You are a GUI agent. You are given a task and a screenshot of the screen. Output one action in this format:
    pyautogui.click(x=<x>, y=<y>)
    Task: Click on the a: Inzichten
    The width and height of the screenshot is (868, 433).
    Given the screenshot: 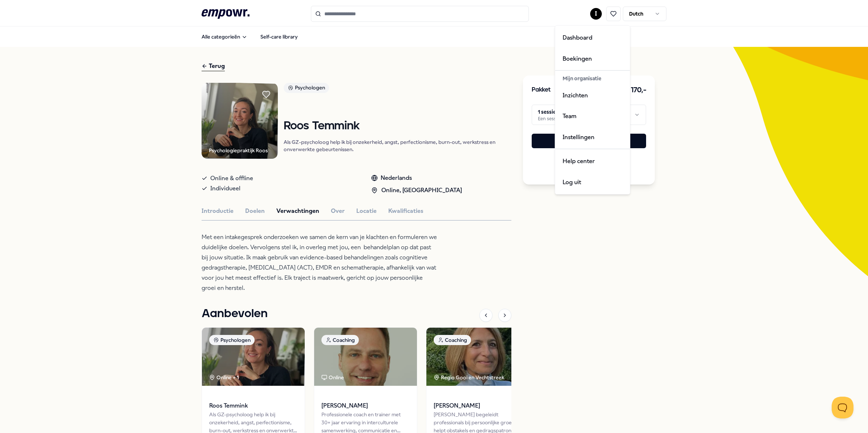 What is the action you would take?
    pyautogui.click(x=593, y=95)
    